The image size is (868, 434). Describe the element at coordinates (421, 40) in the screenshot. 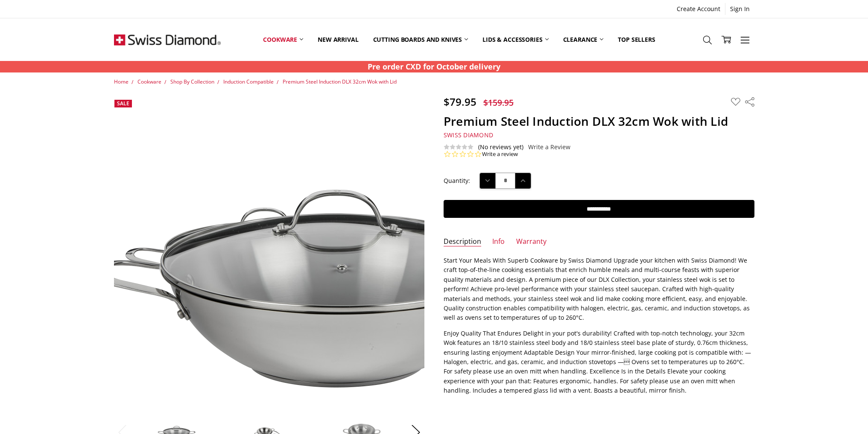

I see `a: Cutting boards and knives` at that location.